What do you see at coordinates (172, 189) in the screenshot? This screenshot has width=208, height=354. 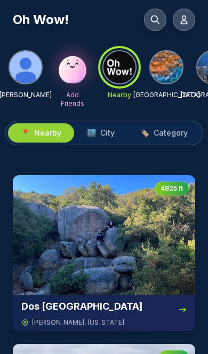 I see `span: 4825 ft` at bounding box center [172, 189].